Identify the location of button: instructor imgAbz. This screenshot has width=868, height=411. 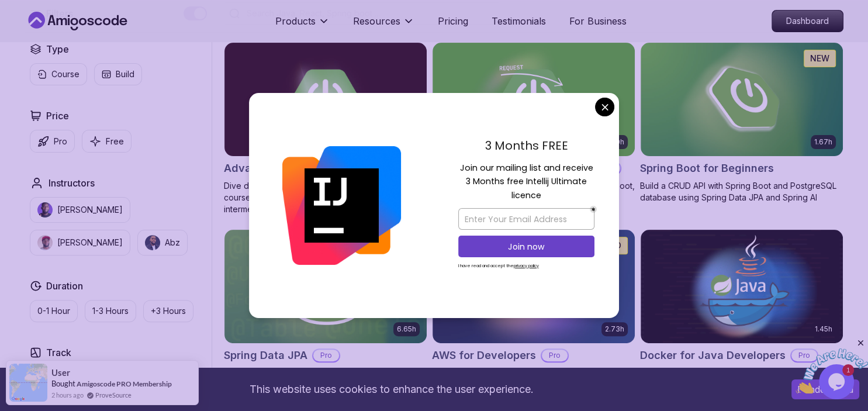
(162, 243).